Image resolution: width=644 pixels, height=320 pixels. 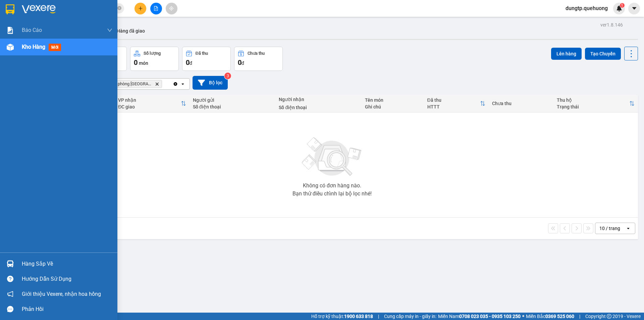 What do you see at coordinates (164, 84) in the screenshot?
I see `input: Selected Văn phòng Tân Phú.` at bounding box center [164, 84].